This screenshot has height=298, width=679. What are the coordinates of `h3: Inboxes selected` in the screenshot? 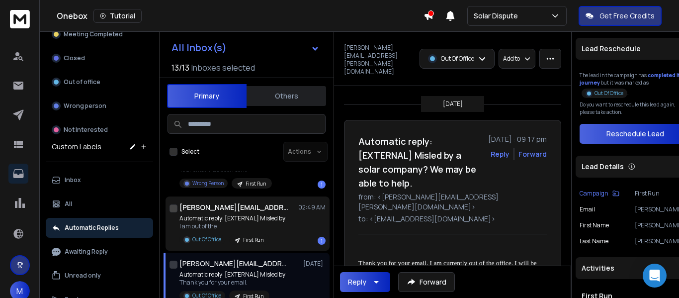 It's located at (223, 68).